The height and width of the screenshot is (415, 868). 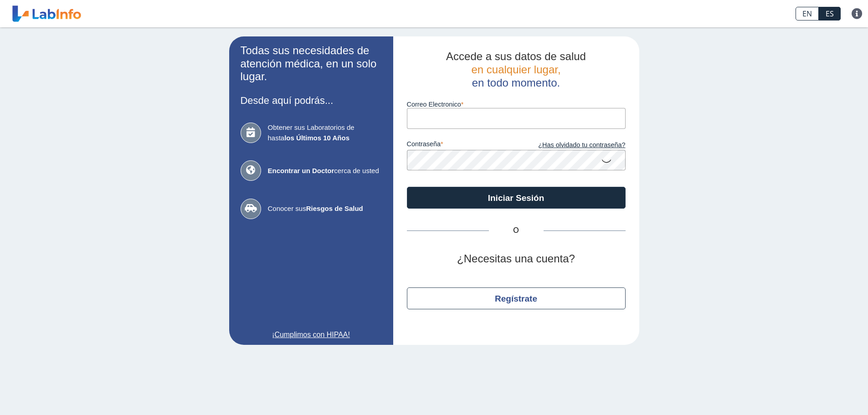 I want to click on a: ¿Has olvidado tu contraseña?, so click(x=571, y=145).